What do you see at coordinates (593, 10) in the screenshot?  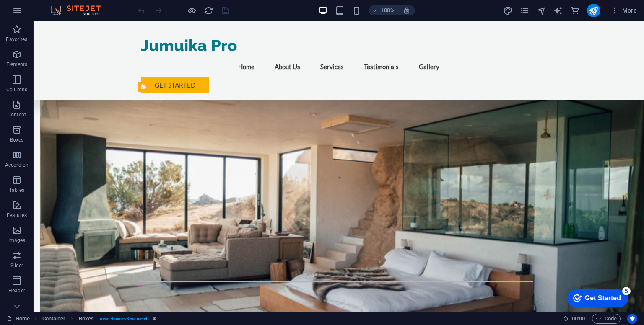 I see `i: Publish` at bounding box center [593, 10].